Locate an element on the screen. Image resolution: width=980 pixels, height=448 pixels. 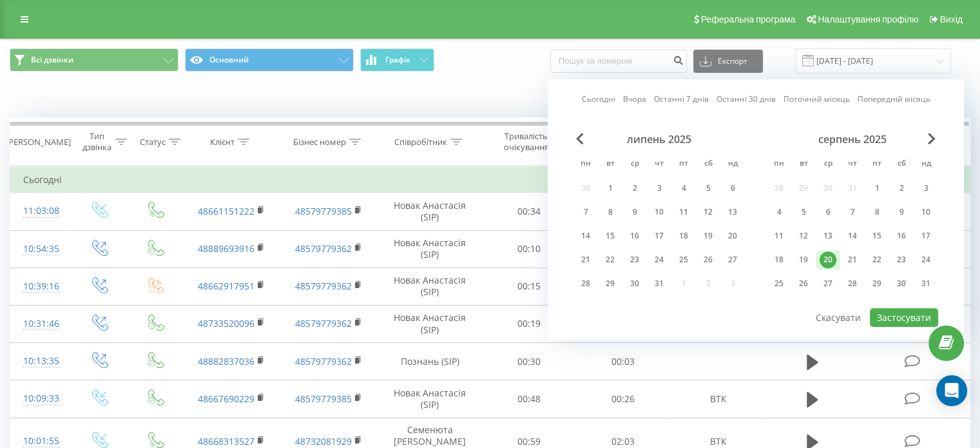
div: чт 14 серп 2025 р. is located at coordinates (852, 236).